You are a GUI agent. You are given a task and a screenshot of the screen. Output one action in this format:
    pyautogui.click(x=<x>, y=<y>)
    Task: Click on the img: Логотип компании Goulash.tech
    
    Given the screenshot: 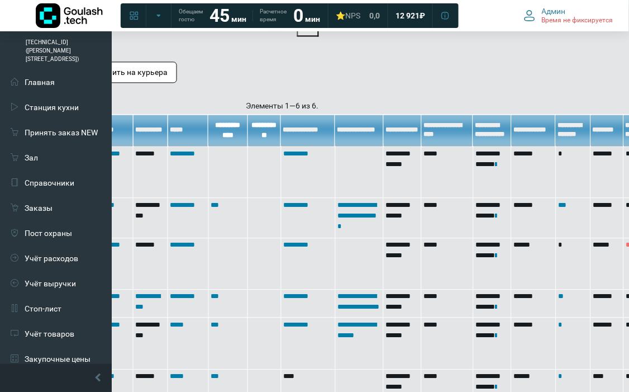 What is the action you would take?
    pyautogui.click(x=69, y=16)
    